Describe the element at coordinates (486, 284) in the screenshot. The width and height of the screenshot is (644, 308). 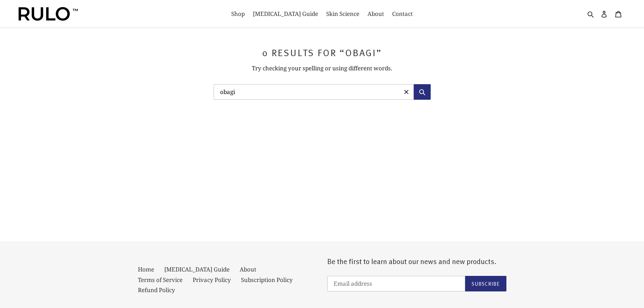
I see `button: Subscribe` at that location.